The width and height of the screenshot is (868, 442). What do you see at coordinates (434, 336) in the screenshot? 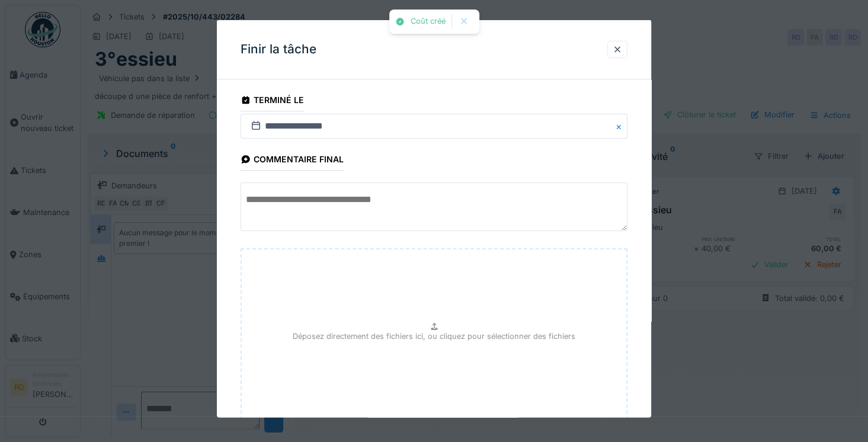
I see `p: Déposez directement des fichiers ici, ou cliquez pour sélectionner des fichiers` at bounding box center [434, 336].